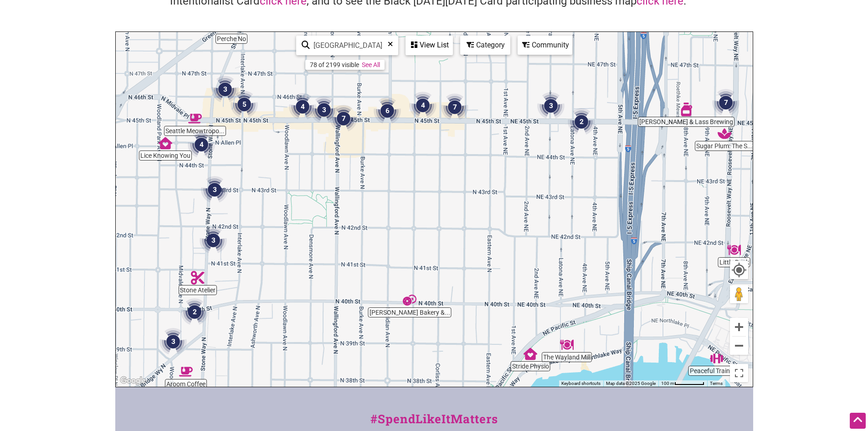 The height and width of the screenshot is (431, 868). What do you see at coordinates (716, 359) in the screenshot?
I see `div: Peaceful Training Studio` at bounding box center [716, 359].